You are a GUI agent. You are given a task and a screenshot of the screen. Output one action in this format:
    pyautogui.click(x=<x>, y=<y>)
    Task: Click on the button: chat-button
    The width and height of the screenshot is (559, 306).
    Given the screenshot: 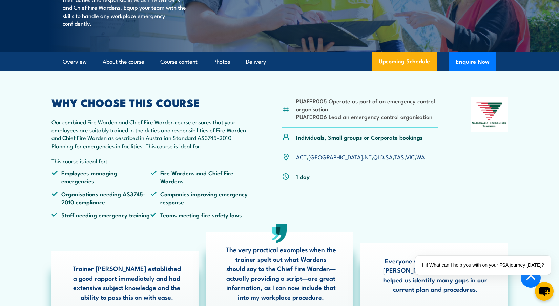 What is the action you would take?
    pyautogui.click(x=544, y=292)
    